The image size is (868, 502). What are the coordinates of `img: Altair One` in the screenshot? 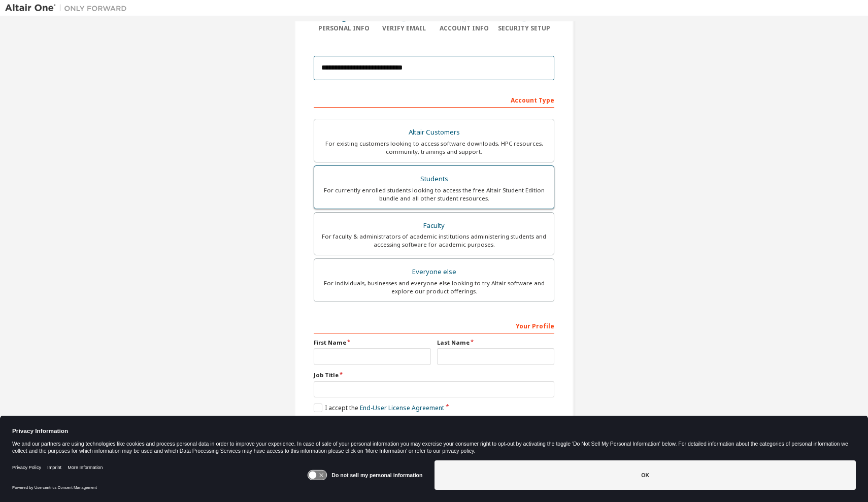 It's located at (68, 8).